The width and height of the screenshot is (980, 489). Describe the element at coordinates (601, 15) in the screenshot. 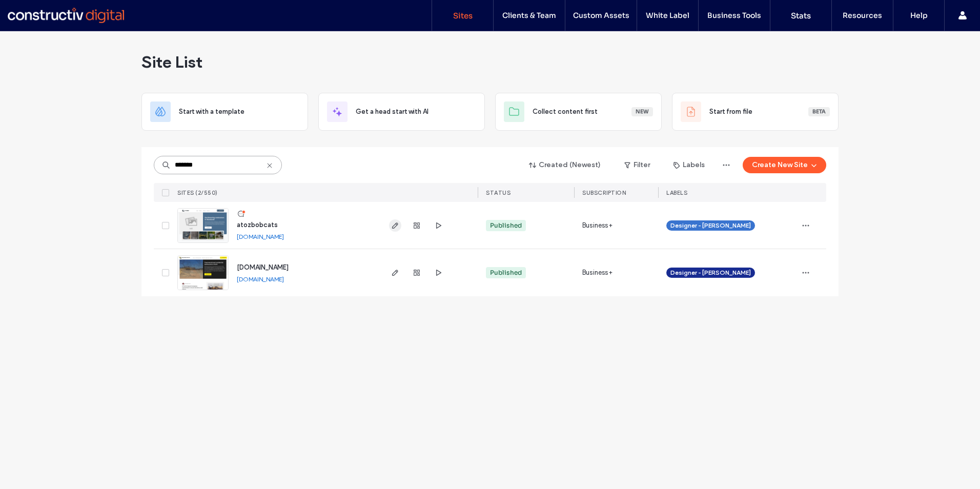

I see `label: Custom Assets` at that location.